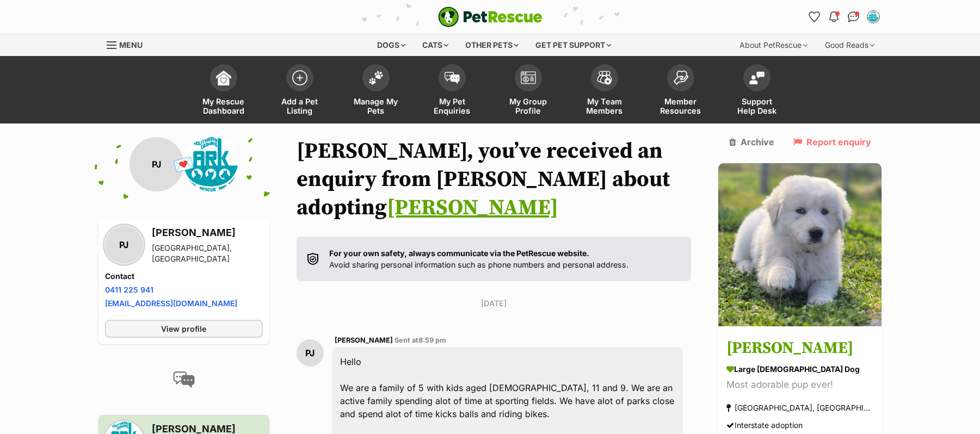  Describe the element at coordinates (376, 106) in the screenshot. I see `span: Manage My Pets` at that location.